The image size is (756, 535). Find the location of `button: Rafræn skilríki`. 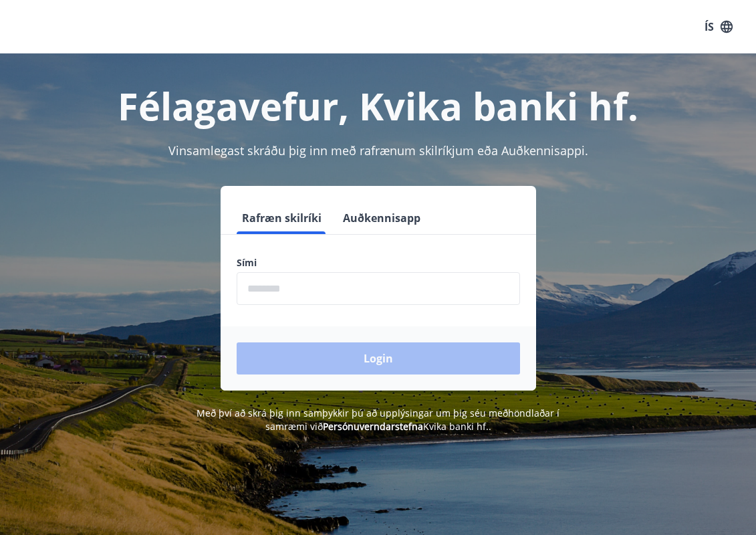

button: Rafræn skilríki is located at coordinates (282, 218).